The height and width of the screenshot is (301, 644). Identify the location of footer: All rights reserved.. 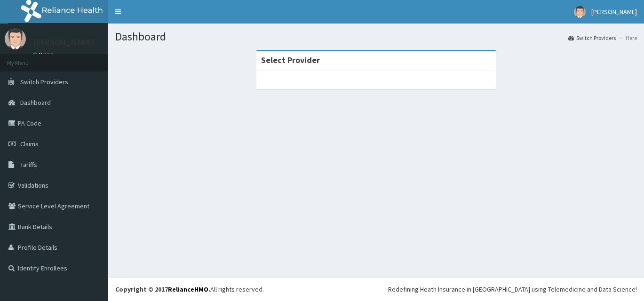
(376, 289).